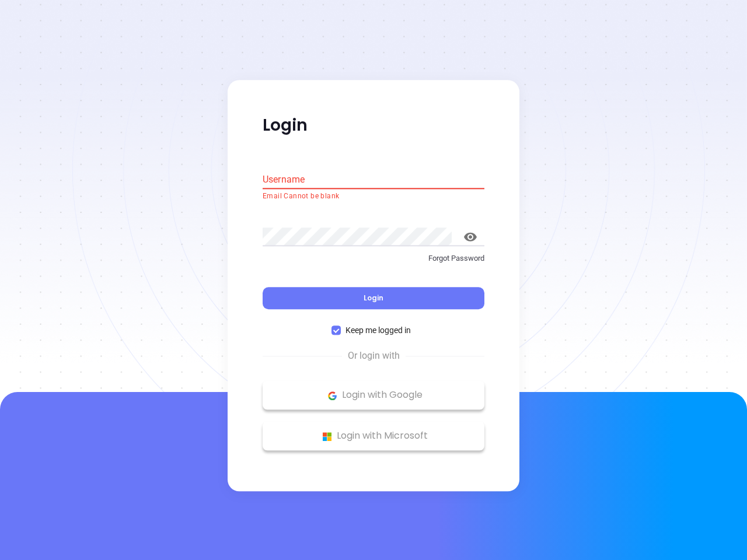 Image resolution: width=747 pixels, height=560 pixels. What do you see at coordinates (332, 395) in the screenshot?
I see `img: Google Logo` at bounding box center [332, 395].